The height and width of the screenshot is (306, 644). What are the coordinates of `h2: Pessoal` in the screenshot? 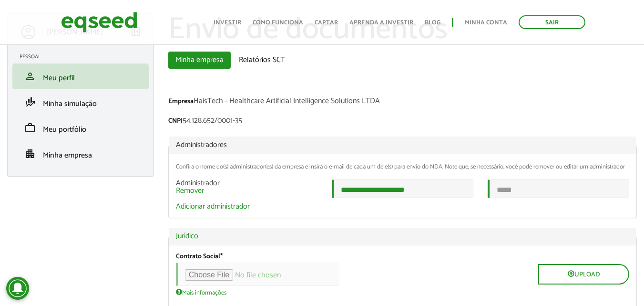 It's located at (84, 57).